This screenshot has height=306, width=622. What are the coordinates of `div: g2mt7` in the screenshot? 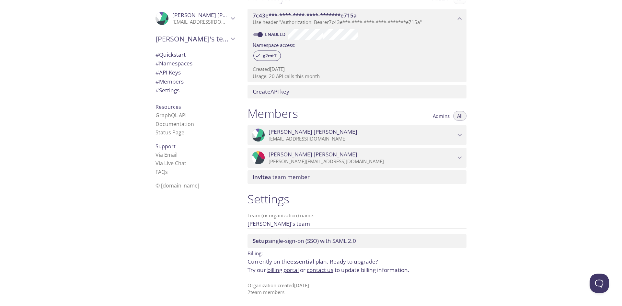 It's located at (267, 56).